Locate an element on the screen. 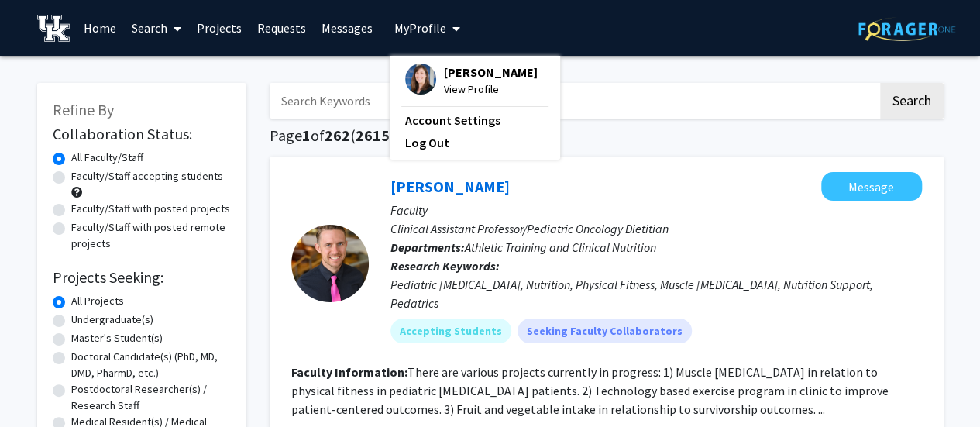 The width and height of the screenshot is (980, 427). b: Research Keywords: is located at coordinates (445, 266).